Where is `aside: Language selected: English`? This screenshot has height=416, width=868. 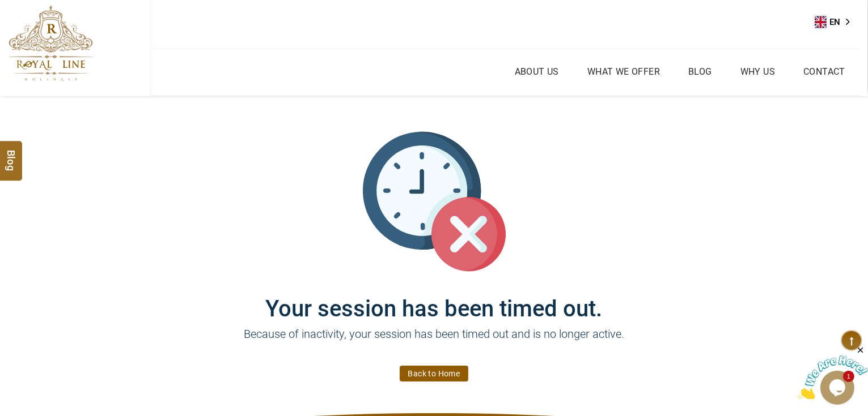 aside: Language selected: English is located at coordinates (836, 22).